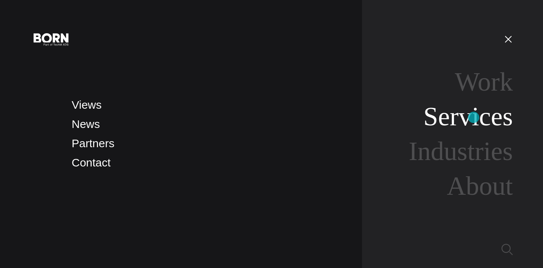 The image size is (543, 268). Describe the element at coordinates (484, 81) in the screenshot. I see `a: Work` at that location.